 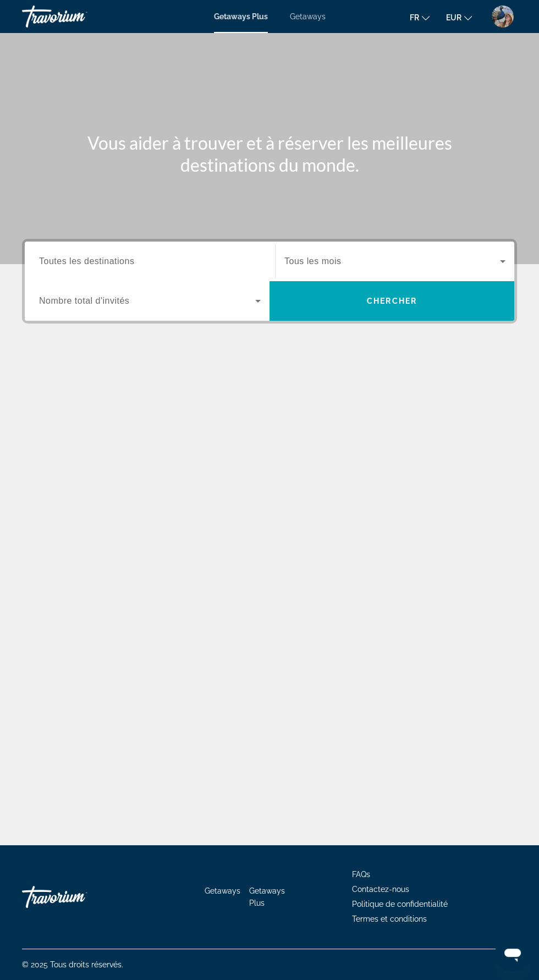 I want to click on button: Change currency, so click(x=459, y=17).